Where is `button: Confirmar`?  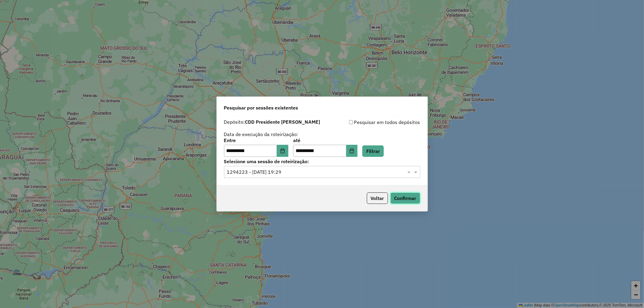
button: Confirmar is located at coordinates (405, 199).